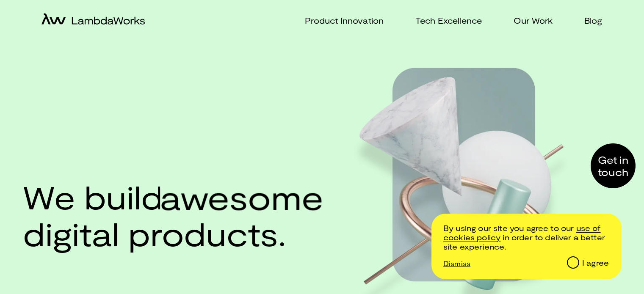  I want to click on p: By using our site you agree to our in order to deliver a better site experience., so click(525, 238).